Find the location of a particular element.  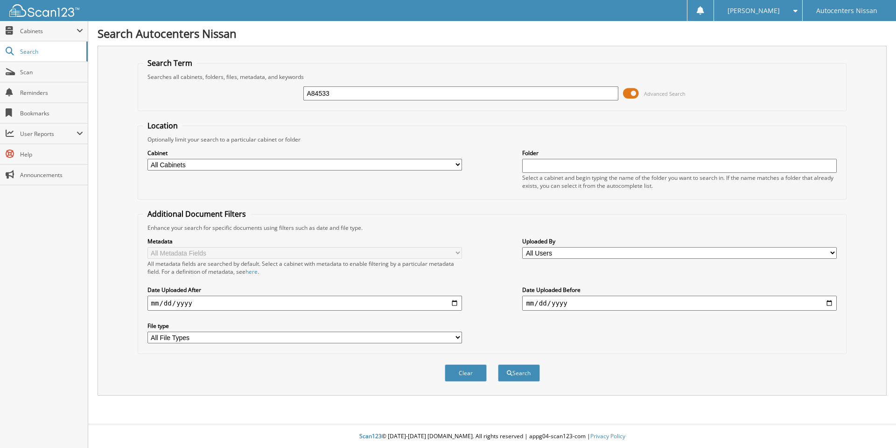

div: Searches all cabinets, folders, files, metadata, and keywords is located at coordinates (492, 77).